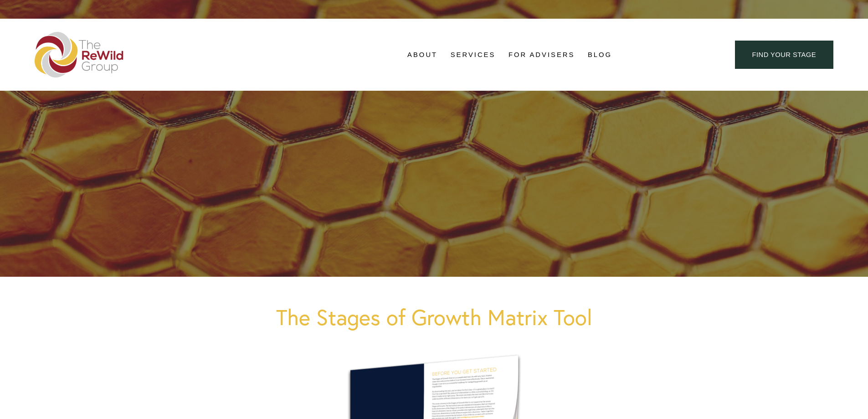  I want to click on a: find your stage, so click(784, 55).